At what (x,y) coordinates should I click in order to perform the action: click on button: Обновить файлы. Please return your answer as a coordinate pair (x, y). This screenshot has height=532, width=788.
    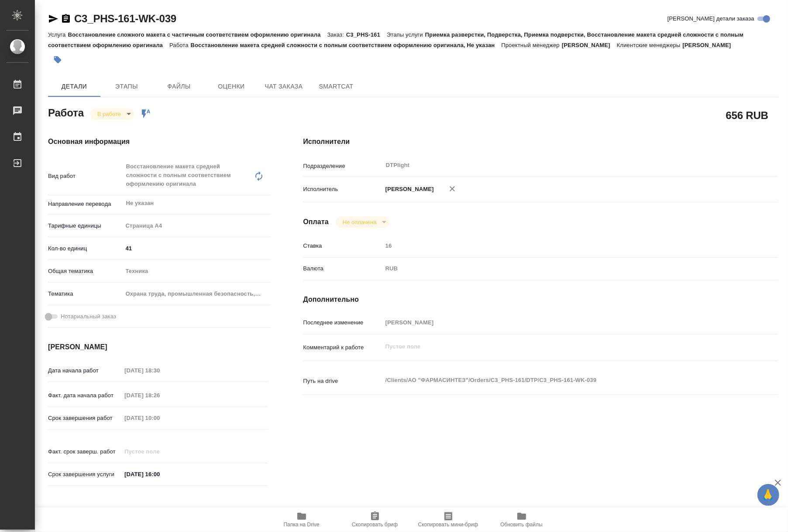
    Looking at the image, I should click on (521, 520).